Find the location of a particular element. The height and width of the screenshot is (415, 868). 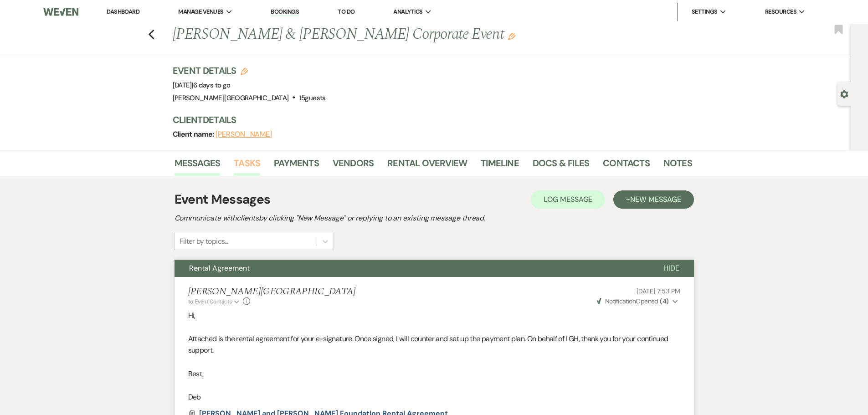

img: Weven Logo is located at coordinates (60, 12).